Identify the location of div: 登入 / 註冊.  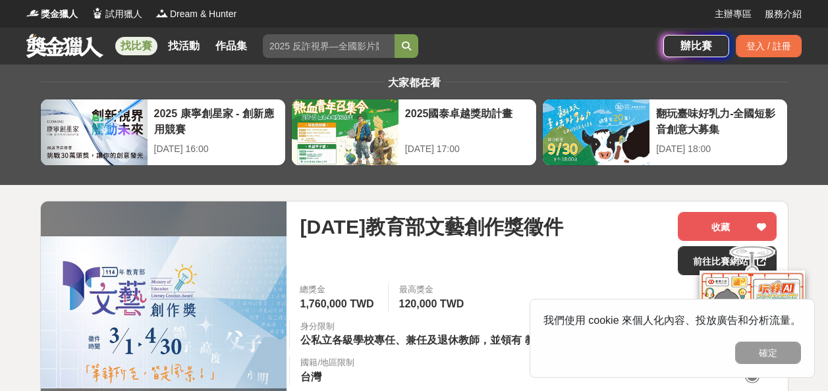
(768, 46).